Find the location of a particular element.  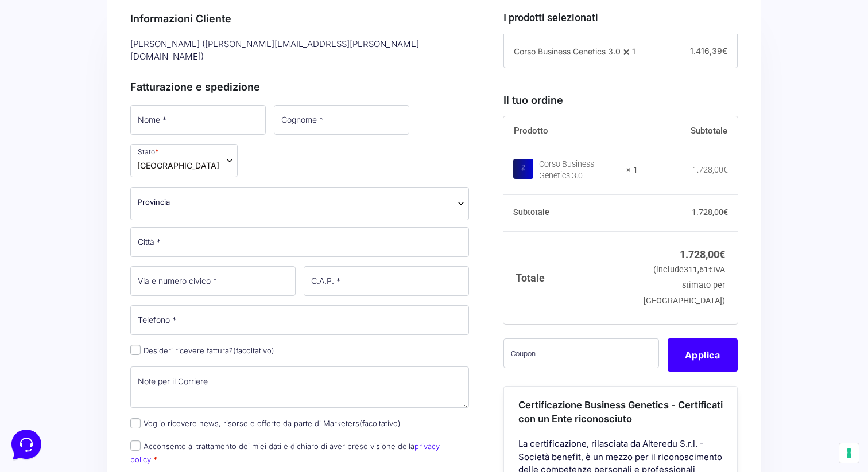

h2: Ciao da Marketers 👋 is located at coordinates (101, 18).